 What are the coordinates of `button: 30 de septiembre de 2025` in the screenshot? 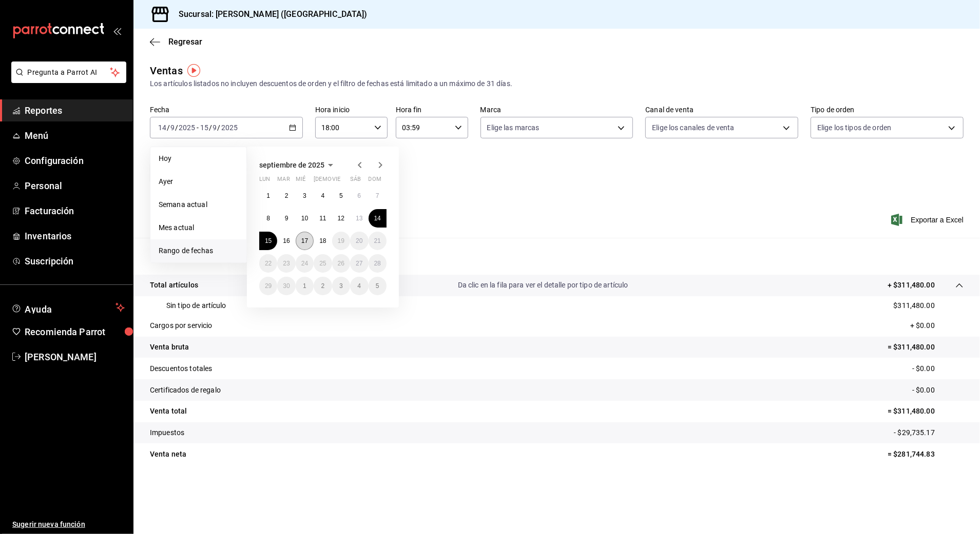 It's located at (285, 286).